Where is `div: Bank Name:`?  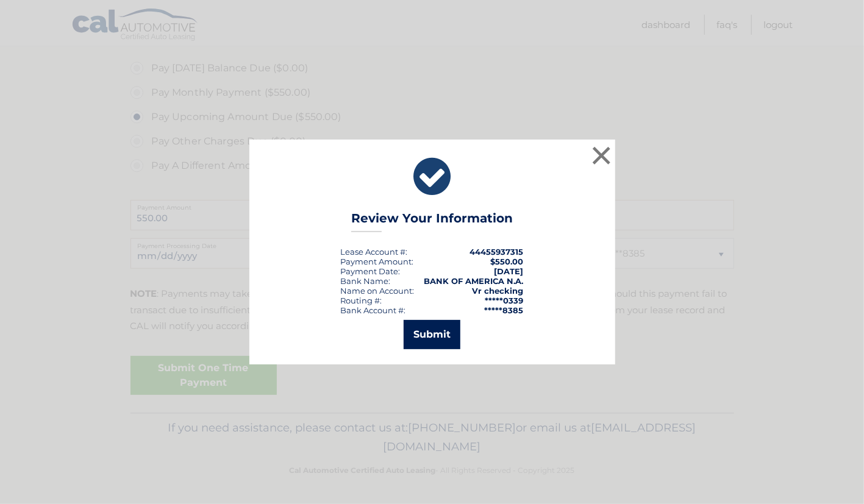
div: Bank Name: is located at coordinates (366, 281).